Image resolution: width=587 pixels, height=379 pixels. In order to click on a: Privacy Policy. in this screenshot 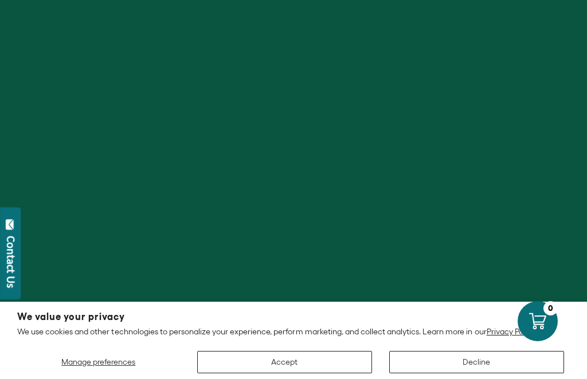, I will do `click(511, 332)`.